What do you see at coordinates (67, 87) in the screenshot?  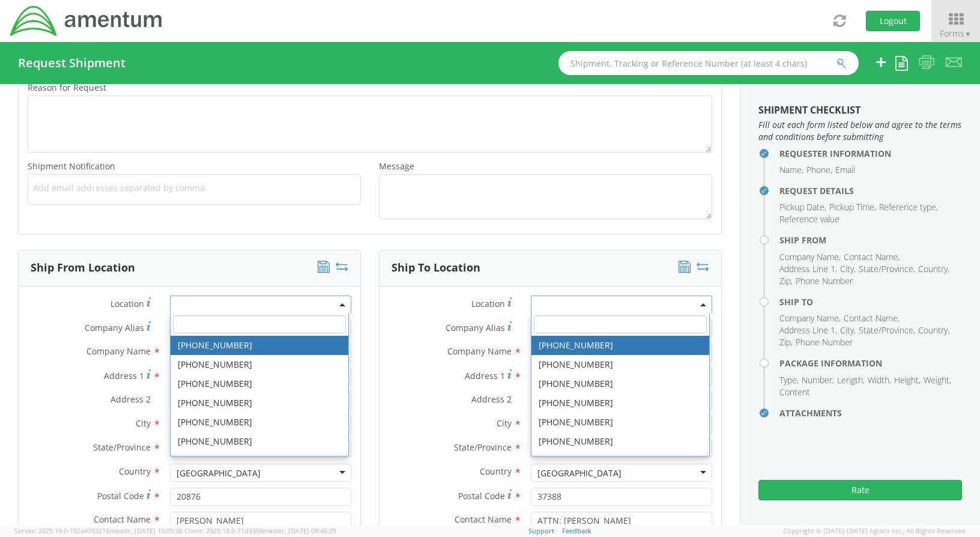 I see `span: Reason for Request` at bounding box center [67, 87].